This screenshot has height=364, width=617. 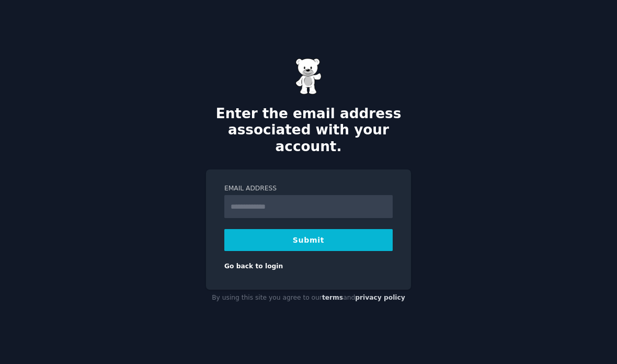 I want to click on a: terms, so click(x=333, y=298).